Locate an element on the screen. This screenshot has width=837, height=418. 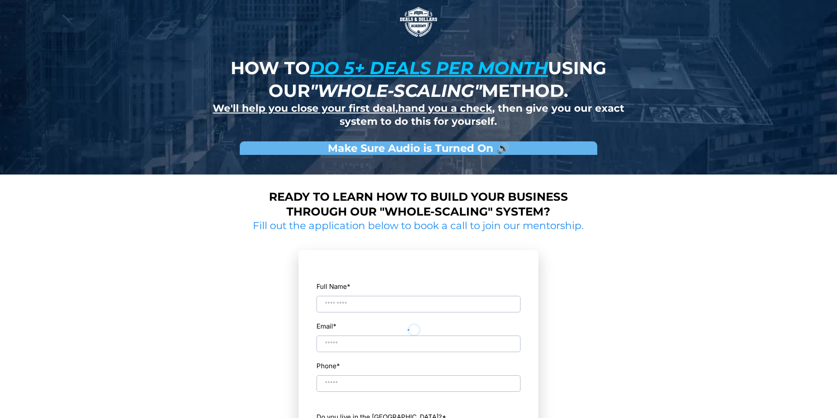
strong: Ready to learn how to build your business through our "whole-scaling" system? is located at coordinates (419, 204).